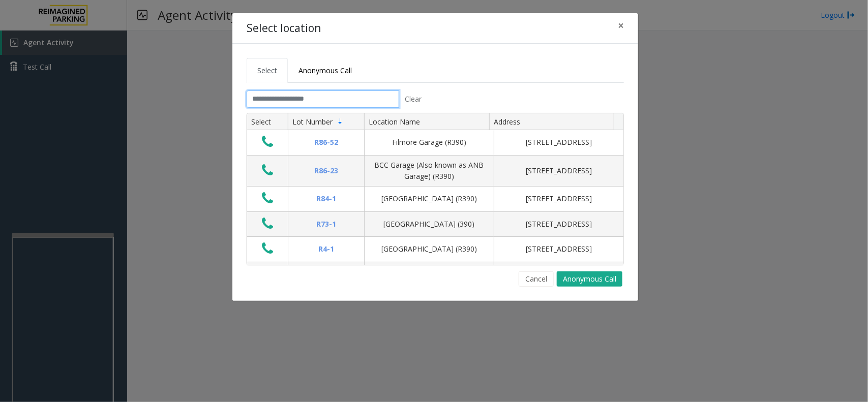 Image resolution: width=868 pixels, height=402 pixels. Describe the element at coordinates (325, 70) in the screenshot. I see `span: Anonymous Call` at that location.